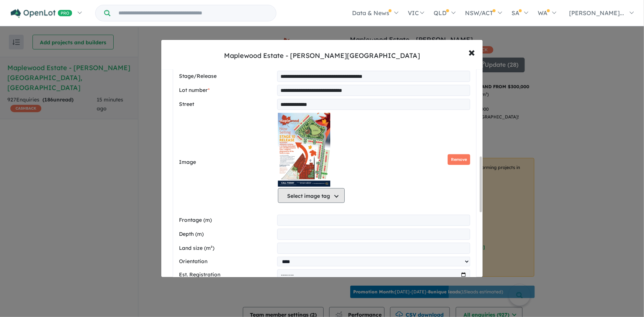  What do you see at coordinates (227, 91) in the screenshot?
I see `label: Lot number` at bounding box center [227, 91].